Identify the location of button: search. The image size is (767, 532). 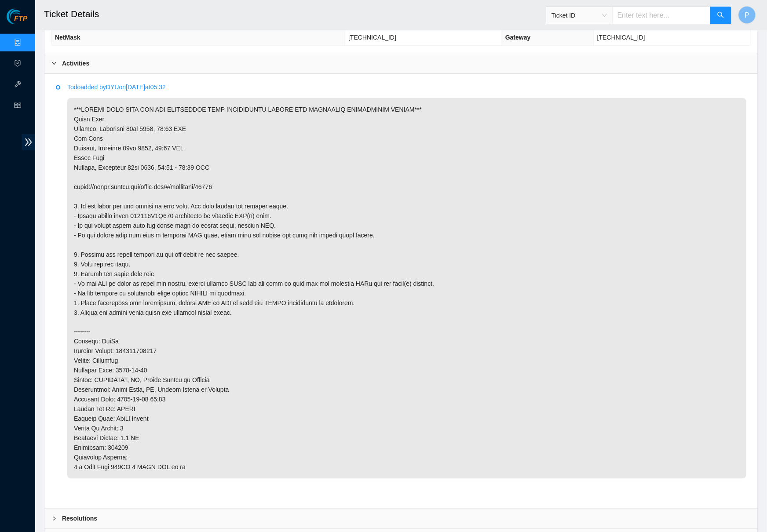
(721, 15).